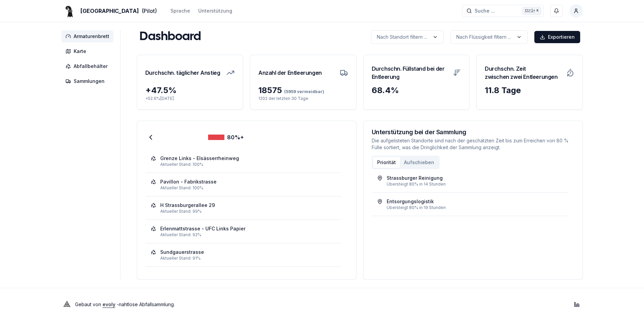 Image resolution: width=644 pixels, height=314 pixels. Describe the element at coordinates (243, 208) in the screenshot. I see `a: H Strassburgerallee 29Aktueller Stand: 99%` at that location.